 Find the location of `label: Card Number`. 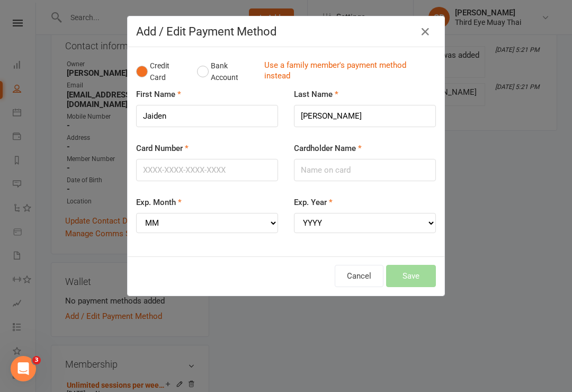

label: Card Number is located at coordinates (162, 149).